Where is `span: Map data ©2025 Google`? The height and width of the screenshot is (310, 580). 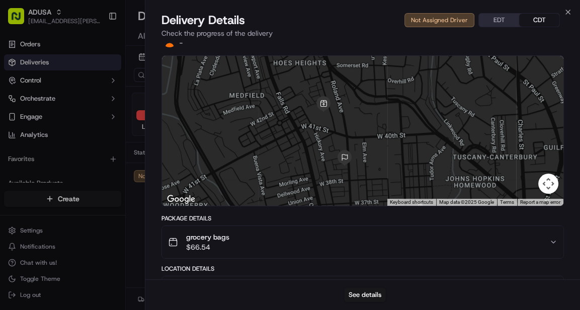
span: Map data ©2025 Google is located at coordinates (467, 202).